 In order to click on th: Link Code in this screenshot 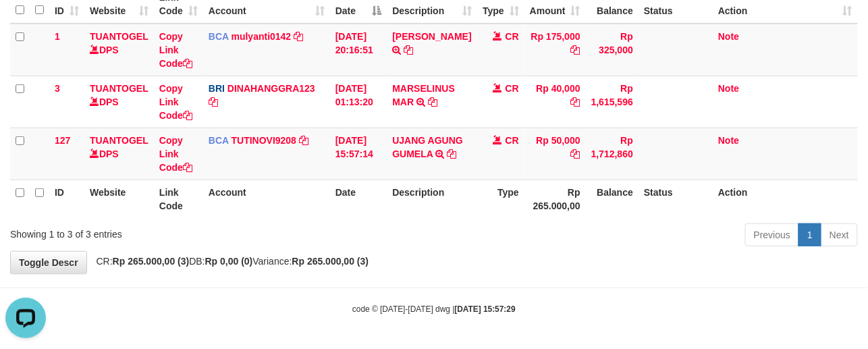, I will do `click(178, 198)`.